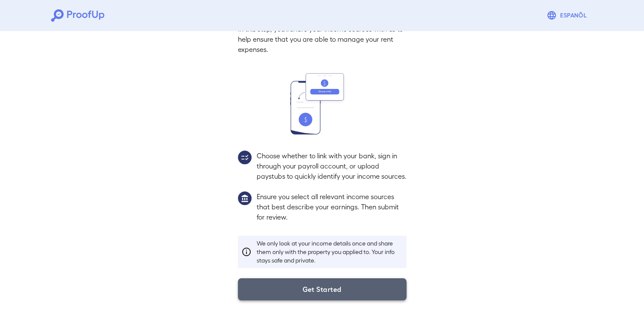  What do you see at coordinates (330, 252) in the screenshot?
I see `p: We only look at your income details once and share them only with the property you applied to. Yo...` at bounding box center [330, 252].